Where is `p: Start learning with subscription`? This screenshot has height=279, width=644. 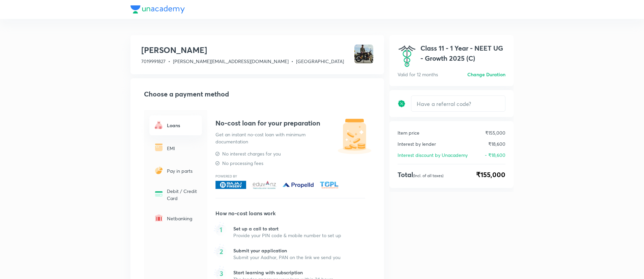
p: Start learning with subscription is located at coordinates (283, 273).